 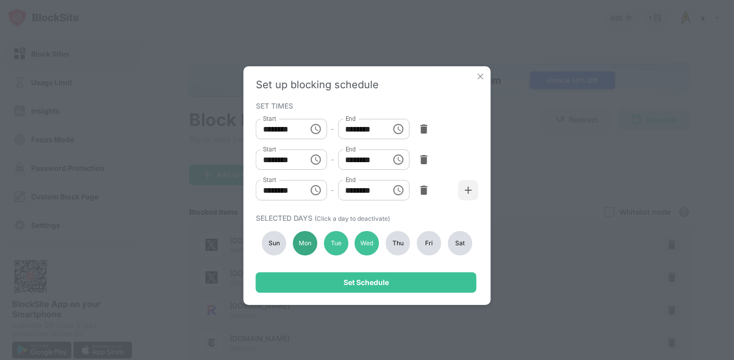 I want to click on div: Sat, so click(x=460, y=243).